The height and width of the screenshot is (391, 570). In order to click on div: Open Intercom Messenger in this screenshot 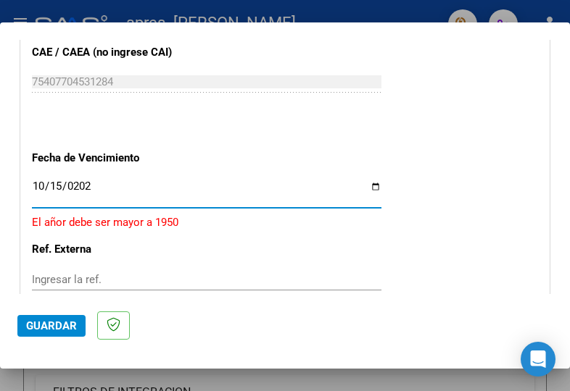, I will do `click(538, 359)`.